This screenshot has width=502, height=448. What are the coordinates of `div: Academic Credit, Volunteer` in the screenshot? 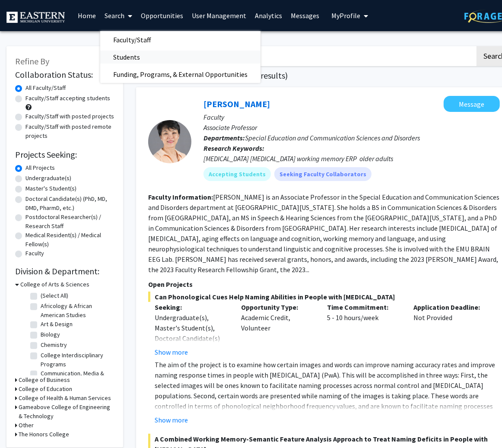 It's located at (278, 330).